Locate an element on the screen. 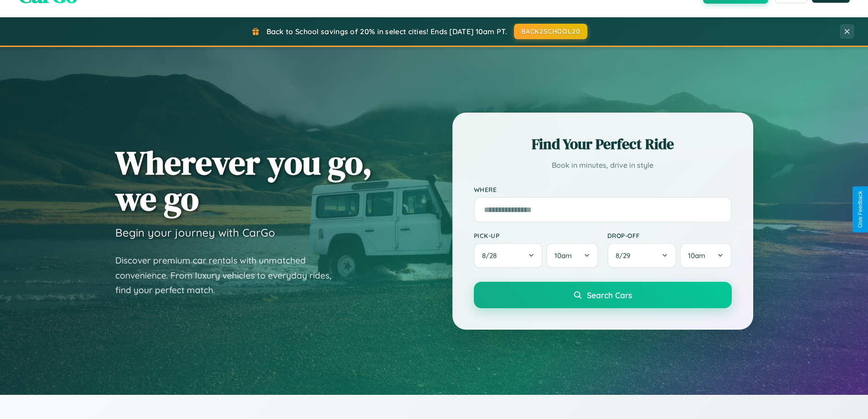  span: Search Cars is located at coordinates (609, 295).